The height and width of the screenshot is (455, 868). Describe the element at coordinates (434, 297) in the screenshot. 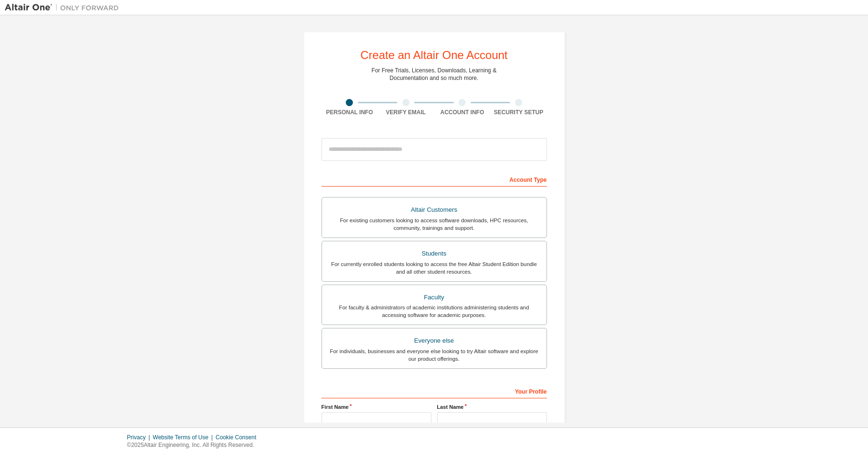

I see `div: Faculty` at that location.